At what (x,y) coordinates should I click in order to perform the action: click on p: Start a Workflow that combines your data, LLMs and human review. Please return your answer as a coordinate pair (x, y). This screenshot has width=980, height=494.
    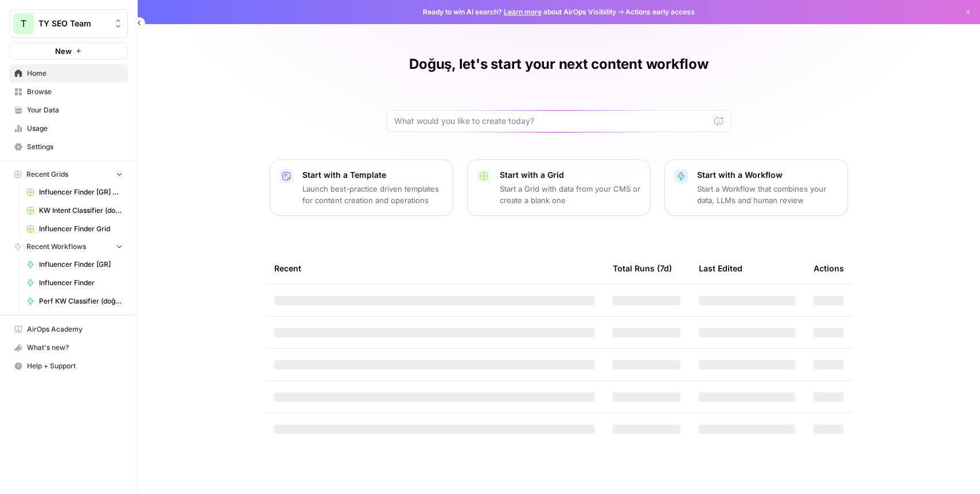
    Looking at the image, I should click on (768, 195).